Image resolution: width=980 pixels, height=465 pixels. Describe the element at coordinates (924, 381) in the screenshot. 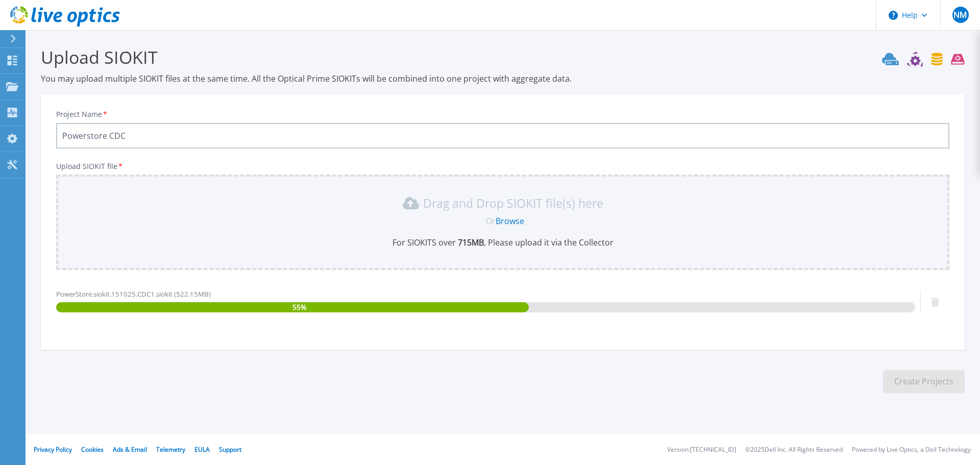

I see `button: Create Projects` at that location.